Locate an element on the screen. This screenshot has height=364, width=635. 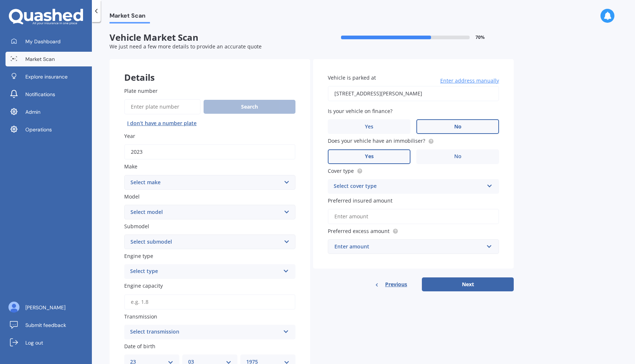
input: Enter plate number is located at coordinates (162, 107).